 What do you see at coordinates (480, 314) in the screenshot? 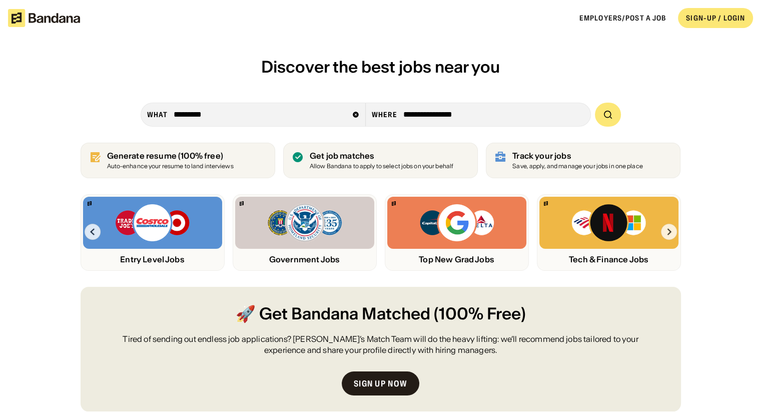
I see `span: (100% Free)` at bounding box center [480, 314].